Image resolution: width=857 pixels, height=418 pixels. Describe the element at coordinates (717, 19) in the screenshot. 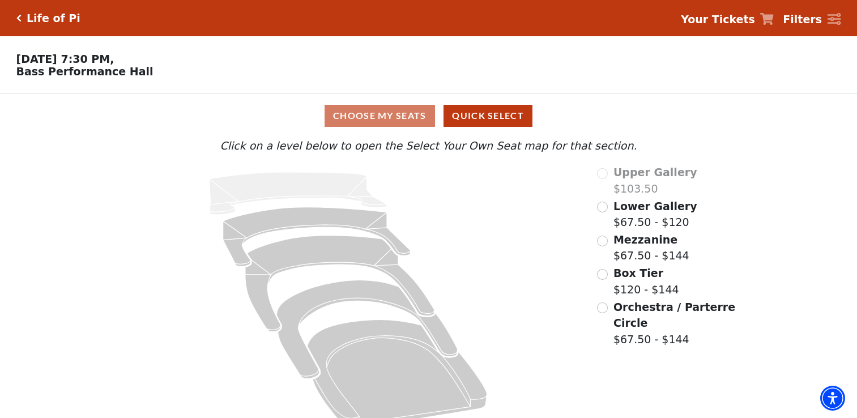

I see `strong: Your Tickets` at that location.